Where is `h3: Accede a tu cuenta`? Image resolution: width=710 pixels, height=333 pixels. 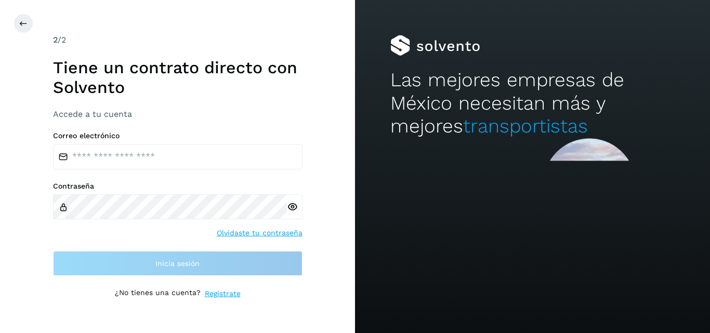
h3: Accede a tu cuenta is located at coordinates (178, 114).